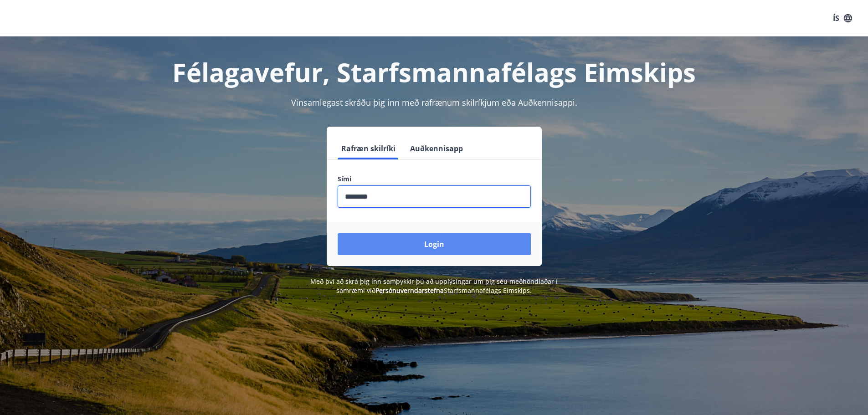 This screenshot has width=868, height=415. Describe the element at coordinates (842, 18) in the screenshot. I see `button: ÍS` at that location.